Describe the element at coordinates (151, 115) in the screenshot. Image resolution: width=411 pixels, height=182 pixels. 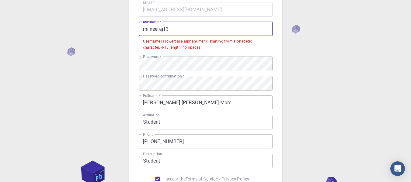
I see `label: Affiliation` at that location.